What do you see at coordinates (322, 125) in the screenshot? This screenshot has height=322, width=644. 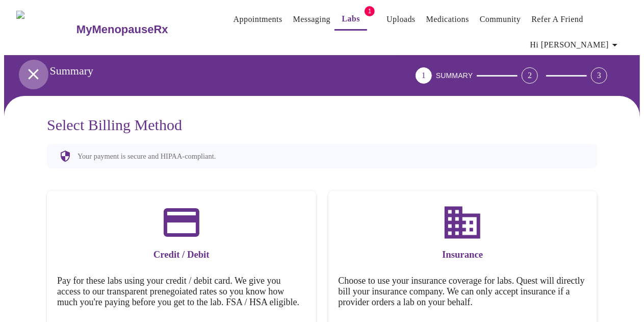 I see `h3: Select Billing Method` at bounding box center [322, 125].